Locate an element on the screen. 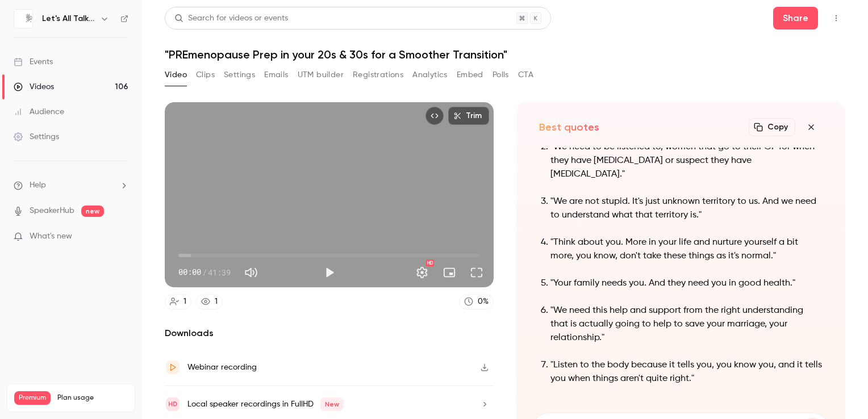 Image resolution: width=868 pixels, height=419 pixels. span: 00:00 is located at coordinates (190, 272).